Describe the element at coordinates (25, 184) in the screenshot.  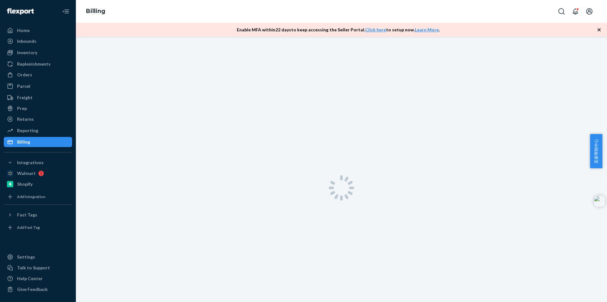
I see `div: Shopify` at that location.